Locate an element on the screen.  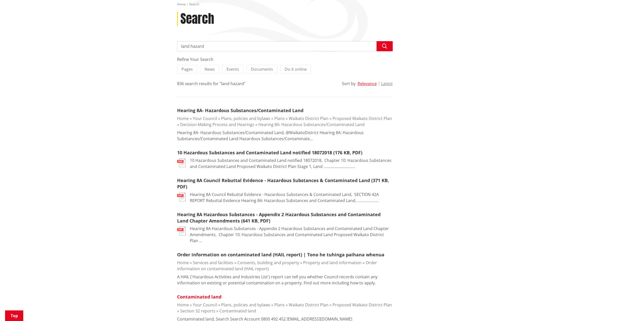
a: Hearing 8A: Hazardous Substances/Contaminated Land is located at coordinates (312, 125).